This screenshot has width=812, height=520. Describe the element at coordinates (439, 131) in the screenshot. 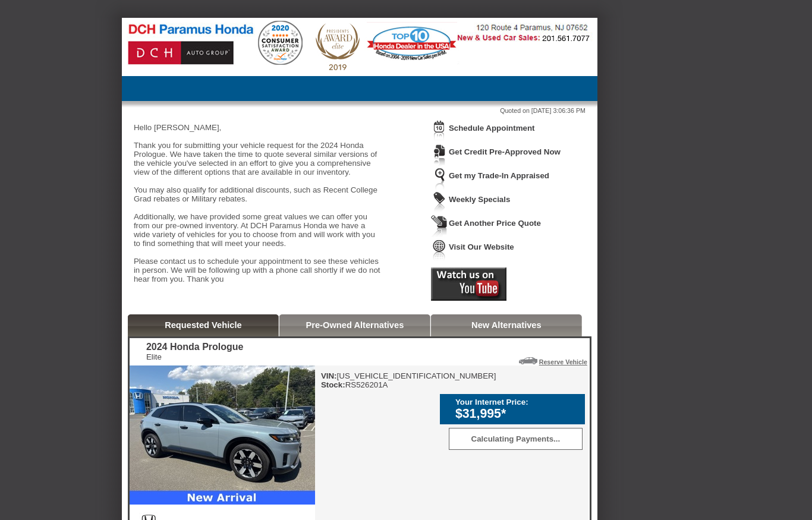

I see `img: Icon_ScheduleAppointment.png` at that location.